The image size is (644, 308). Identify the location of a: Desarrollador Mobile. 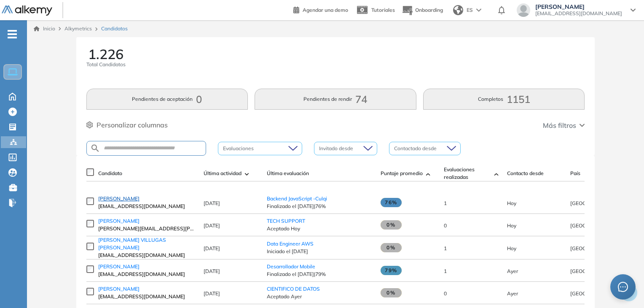
(290, 266).